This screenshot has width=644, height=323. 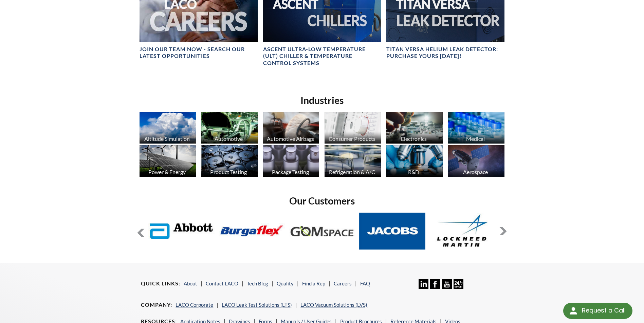 What do you see at coordinates (365, 283) in the screenshot?
I see `a: FAQ` at bounding box center [365, 283].